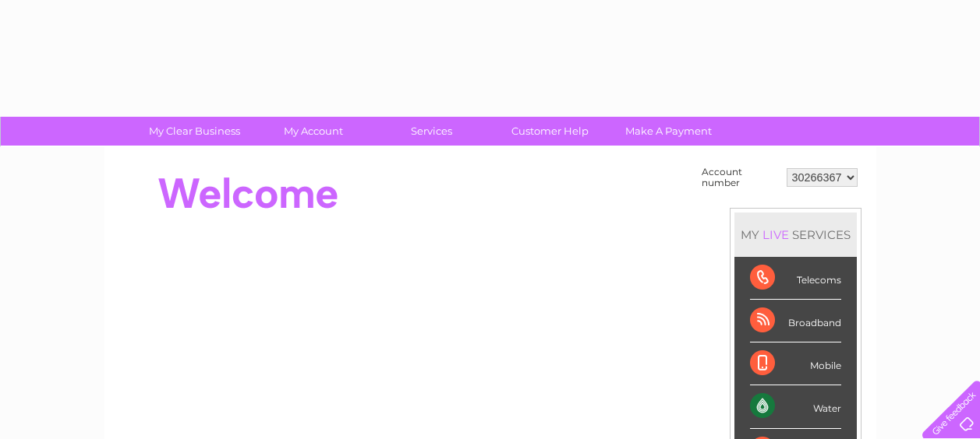 Image resolution: width=980 pixels, height=439 pixels. Describe the element at coordinates (776, 234) in the screenshot. I see `div: LIVE` at that location.